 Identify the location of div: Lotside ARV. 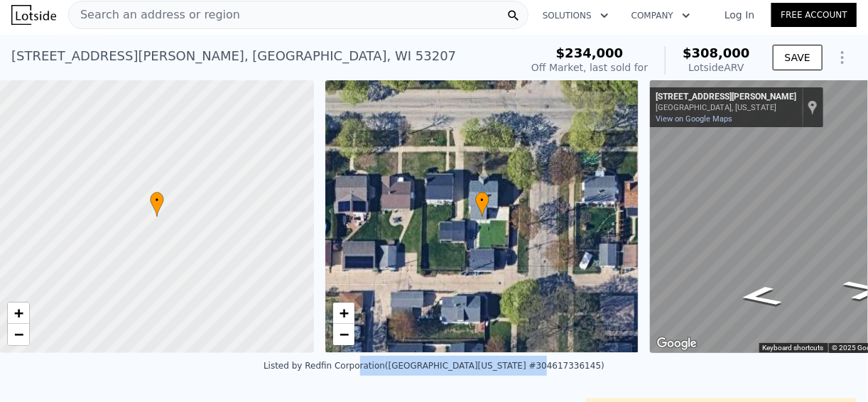
(717, 68).